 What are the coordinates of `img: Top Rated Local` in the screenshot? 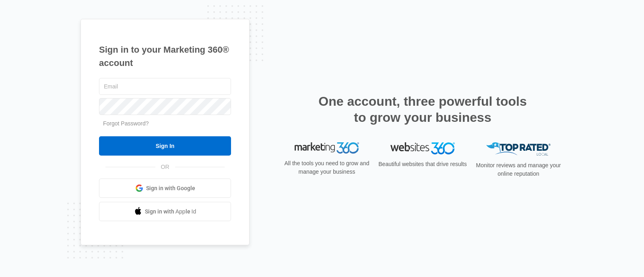 It's located at (518, 149).